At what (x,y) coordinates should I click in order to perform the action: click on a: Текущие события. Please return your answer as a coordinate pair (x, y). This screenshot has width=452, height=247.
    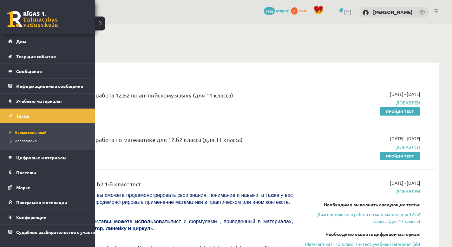
    Looking at the image, I should click on (48, 56).